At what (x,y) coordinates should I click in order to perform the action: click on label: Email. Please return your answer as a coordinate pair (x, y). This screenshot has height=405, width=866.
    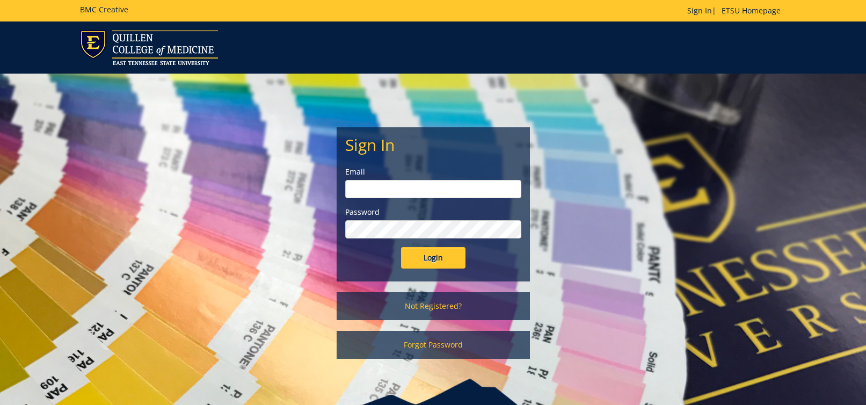
    Looking at the image, I should click on (433, 172).